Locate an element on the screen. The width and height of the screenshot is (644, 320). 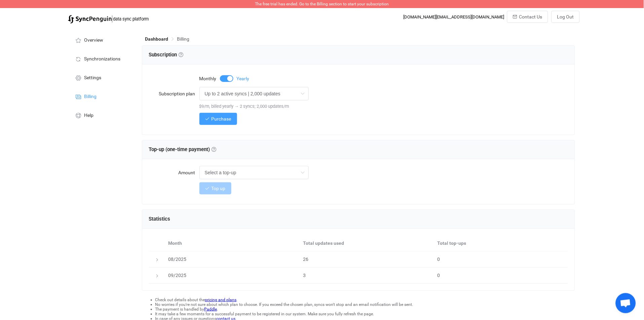
a: Paddle is located at coordinates (211, 309).